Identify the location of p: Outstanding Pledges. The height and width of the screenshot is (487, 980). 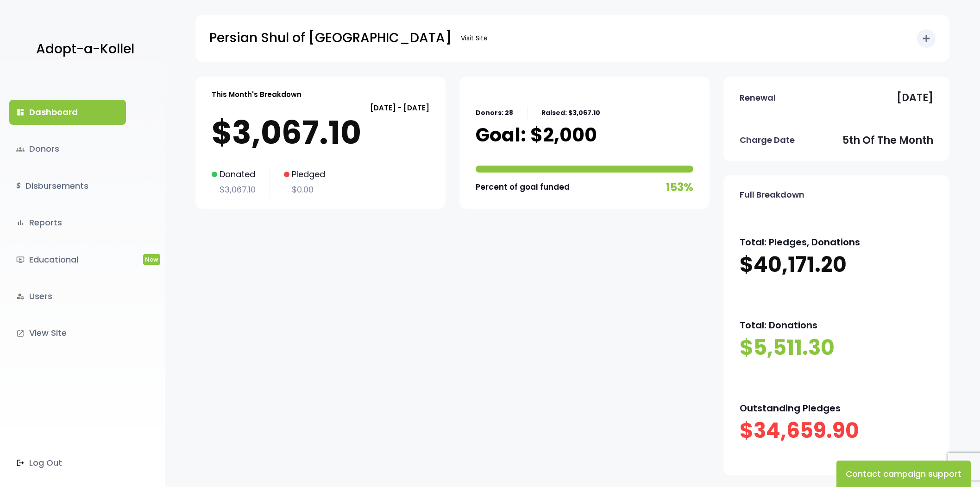
(837, 408).